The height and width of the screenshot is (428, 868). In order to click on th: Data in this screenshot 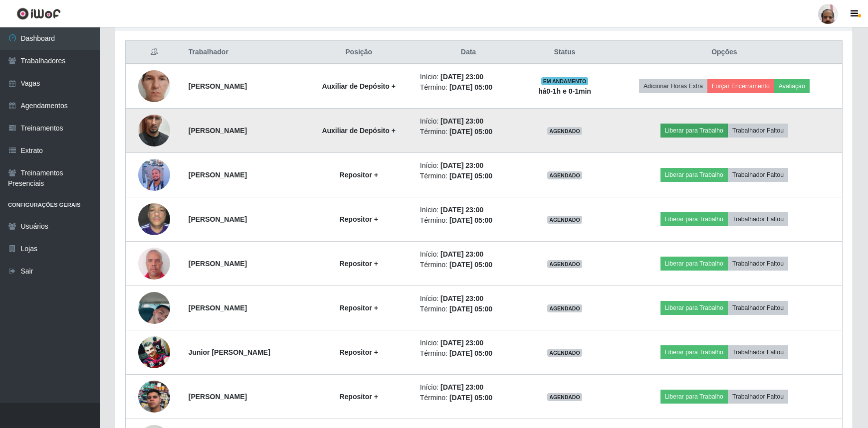, I will do `click(469, 52)`.